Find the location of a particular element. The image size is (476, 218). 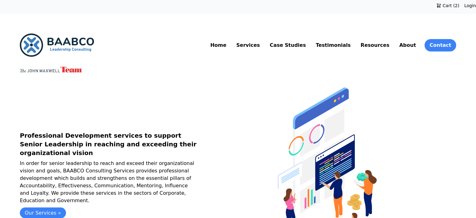

span: Cart (2) is located at coordinates (451, 6).